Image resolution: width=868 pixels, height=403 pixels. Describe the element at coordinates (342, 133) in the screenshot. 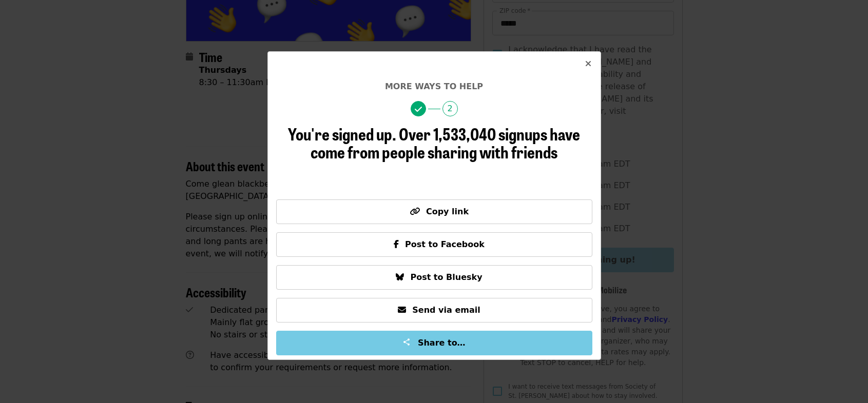

I see `span: You're signed up.` at that location.